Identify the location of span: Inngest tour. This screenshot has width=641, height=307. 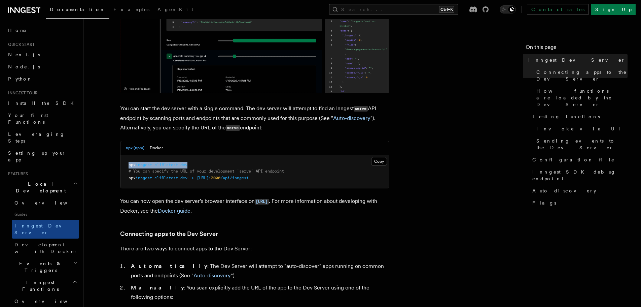
(22, 93).